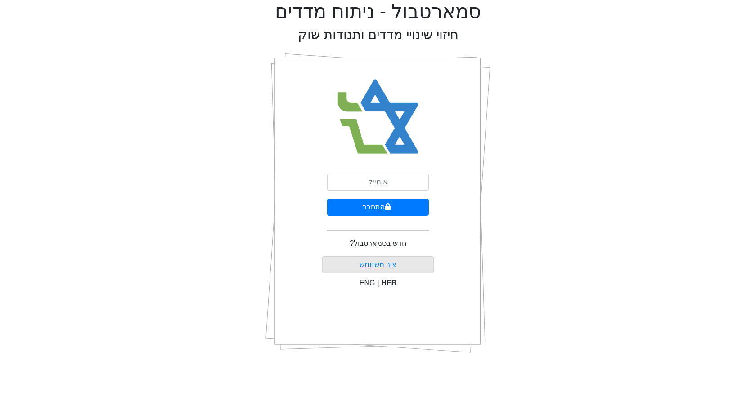 The image size is (756, 396). I want to click on h2: חיזוי שינויי מדדים ותנודות שוק, so click(378, 35).